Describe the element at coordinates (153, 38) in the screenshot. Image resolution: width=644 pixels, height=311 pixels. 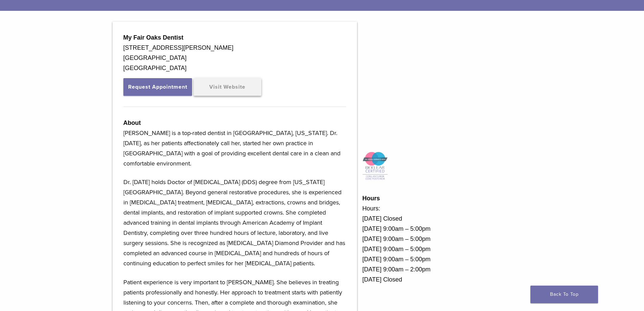
I see `strong: My Fair Oaks Dentist` at that location.